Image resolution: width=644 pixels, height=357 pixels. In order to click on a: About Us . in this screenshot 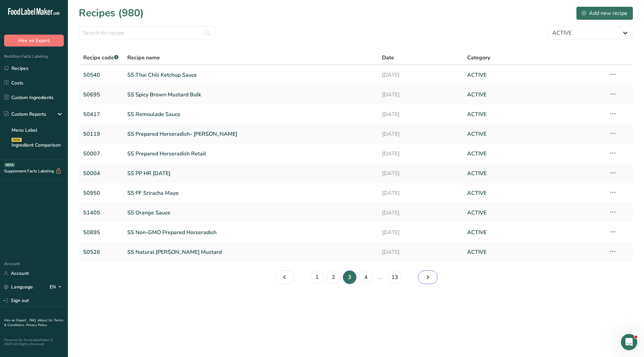, I will do `click(46, 320)`.